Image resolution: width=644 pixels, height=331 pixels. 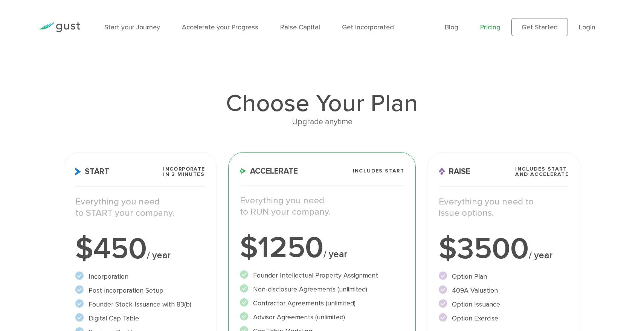 I want to click on p: Everything you need to START your company., so click(x=140, y=208).